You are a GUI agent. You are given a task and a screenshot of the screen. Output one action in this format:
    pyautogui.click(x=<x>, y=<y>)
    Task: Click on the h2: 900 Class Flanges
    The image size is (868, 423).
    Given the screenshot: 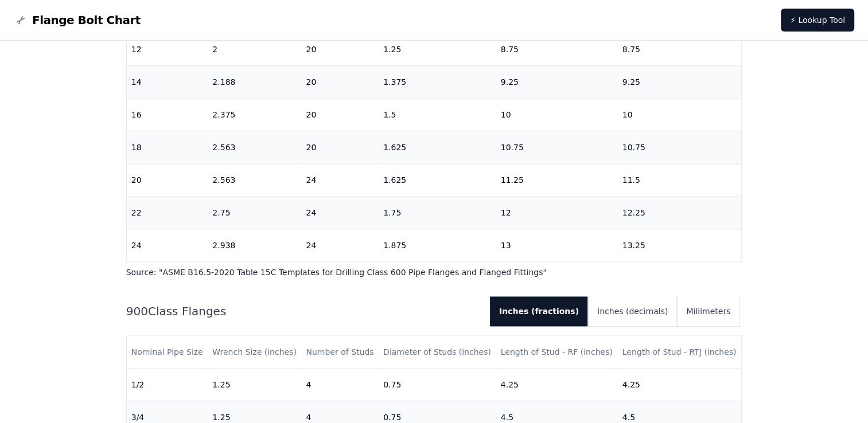 What is the action you would take?
    pyautogui.click(x=303, y=311)
    